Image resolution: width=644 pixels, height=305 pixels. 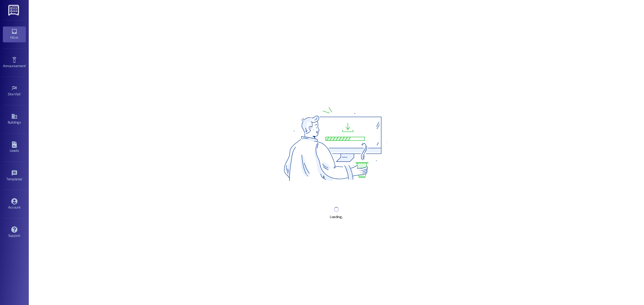 What do you see at coordinates (14, 176) in the screenshot?
I see `a: Templates •` at bounding box center [14, 176].